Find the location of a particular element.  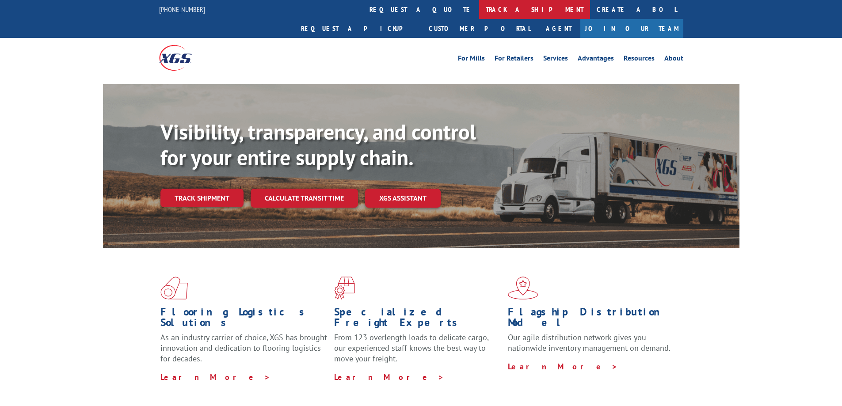

a: Track shipment is located at coordinates (202, 198).